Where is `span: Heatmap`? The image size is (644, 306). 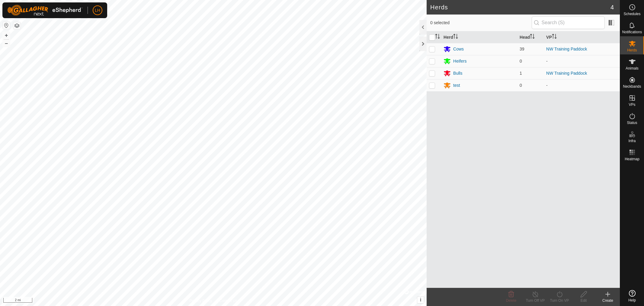 span: Heatmap is located at coordinates (632, 159).